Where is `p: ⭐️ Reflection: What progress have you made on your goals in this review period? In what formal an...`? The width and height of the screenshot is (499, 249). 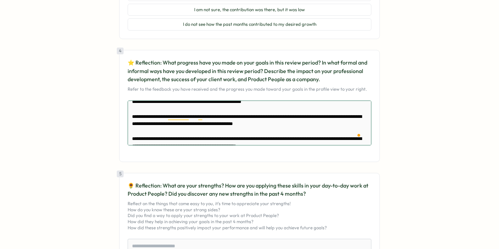 p: ⭐️ Reflection: What progress have you made on your goals in this review period? In what formal an... is located at coordinates (250, 71).